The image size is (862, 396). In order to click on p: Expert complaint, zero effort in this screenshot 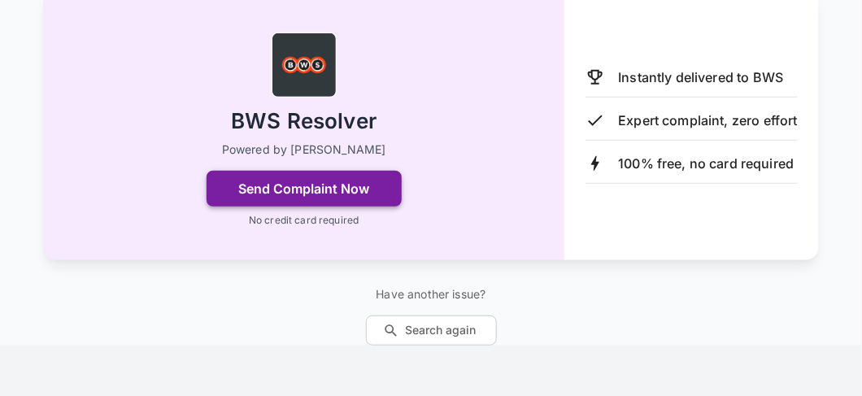, I will do `click(708, 120)`.